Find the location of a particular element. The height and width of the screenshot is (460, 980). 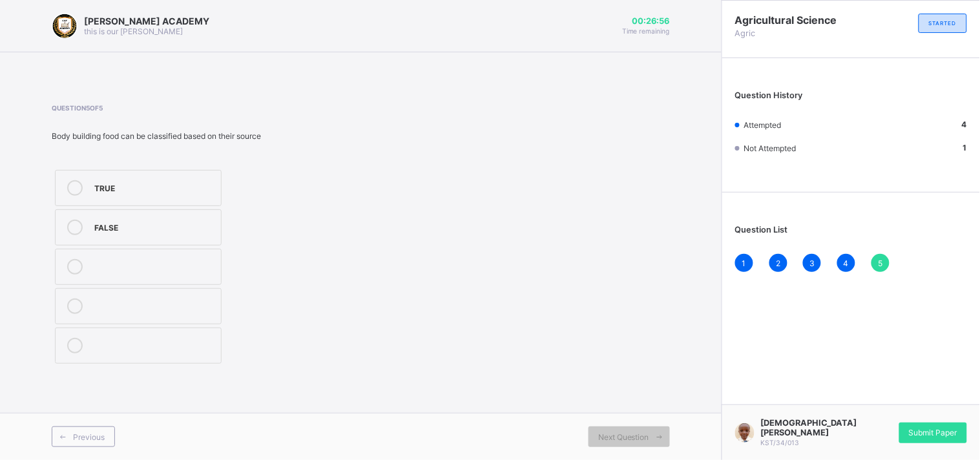

span: 5 is located at coordinates (880, 263).